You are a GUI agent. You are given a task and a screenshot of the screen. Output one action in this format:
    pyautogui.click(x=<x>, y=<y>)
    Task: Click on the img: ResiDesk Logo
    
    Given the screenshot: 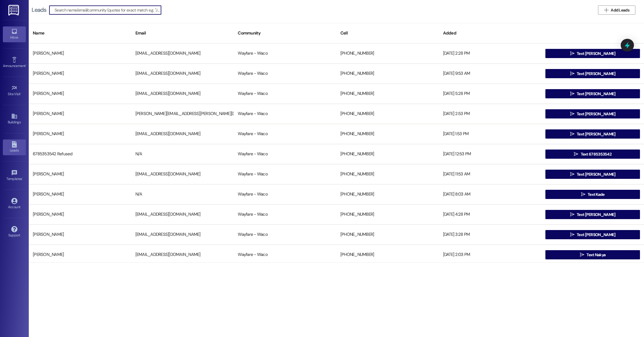 What is the action you would take?
    pyautogui.click(x=14, y=10)
    